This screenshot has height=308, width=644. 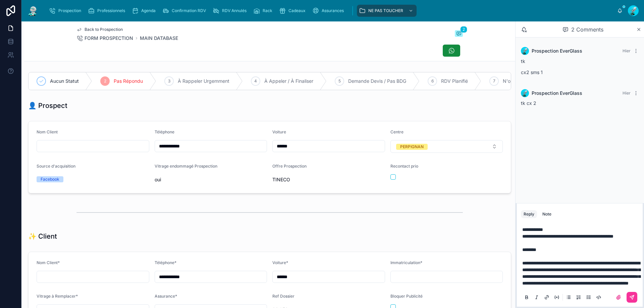 I want to click on span: Assurance*, so click(x=166, y=296).